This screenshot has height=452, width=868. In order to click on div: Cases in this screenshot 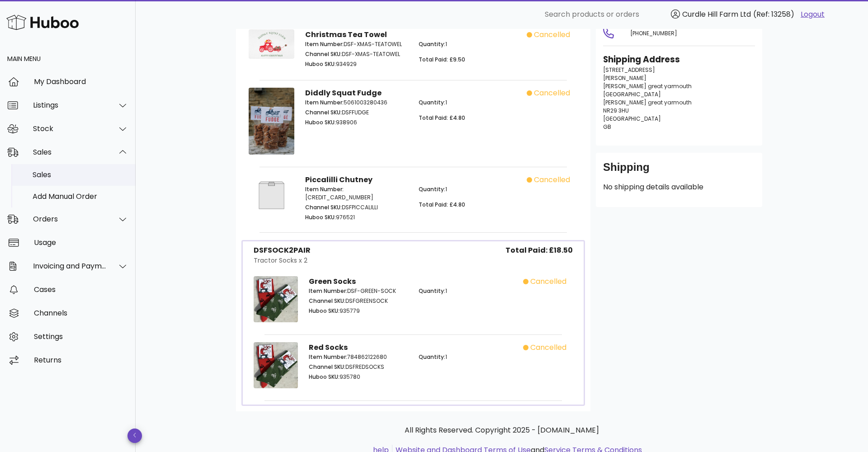, I will do `click(81, 289)`.